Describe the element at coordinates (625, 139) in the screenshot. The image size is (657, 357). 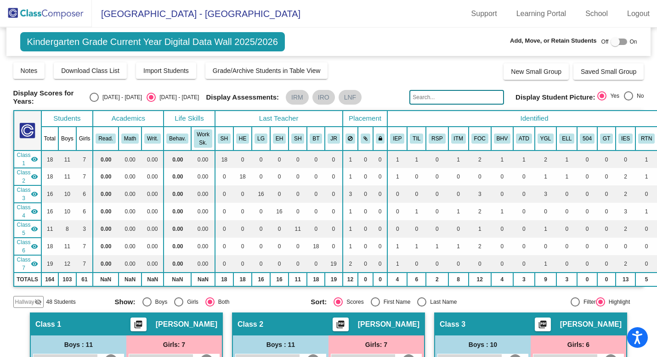
I see `button: IES` at that location.